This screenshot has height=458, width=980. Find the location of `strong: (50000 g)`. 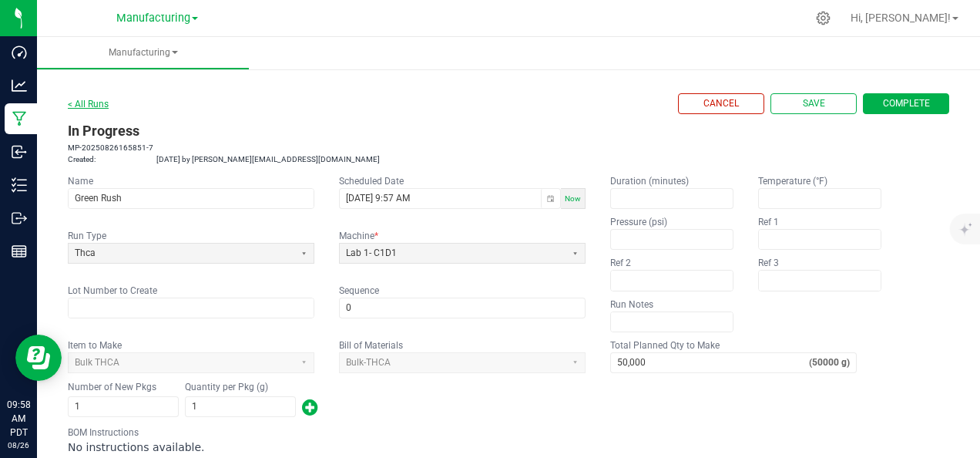

strong: (50000 g) is located at coordinates (832, 362).